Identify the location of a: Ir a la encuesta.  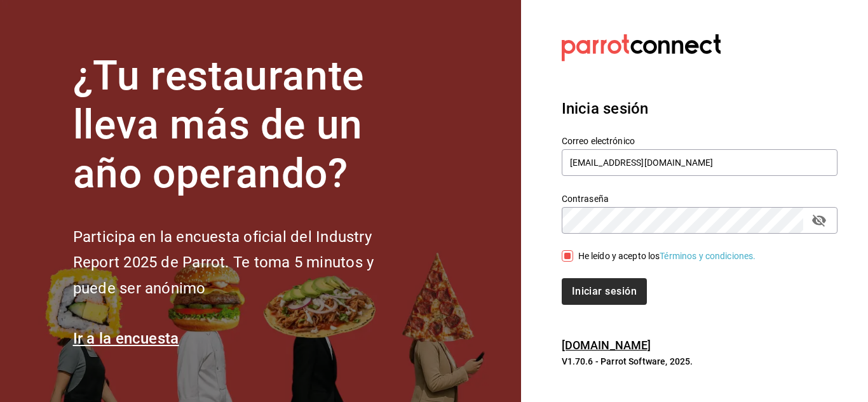
(125, 338).